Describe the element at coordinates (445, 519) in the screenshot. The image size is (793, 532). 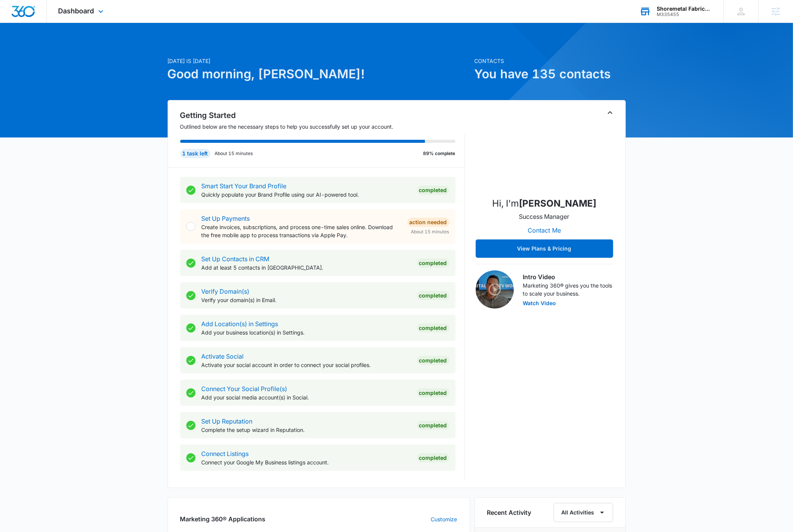
I see `a: Customize` at that location.